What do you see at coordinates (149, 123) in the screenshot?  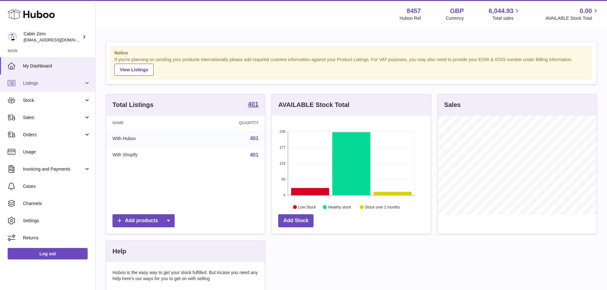 I see `th: Name` at bounding box center [149, 123].